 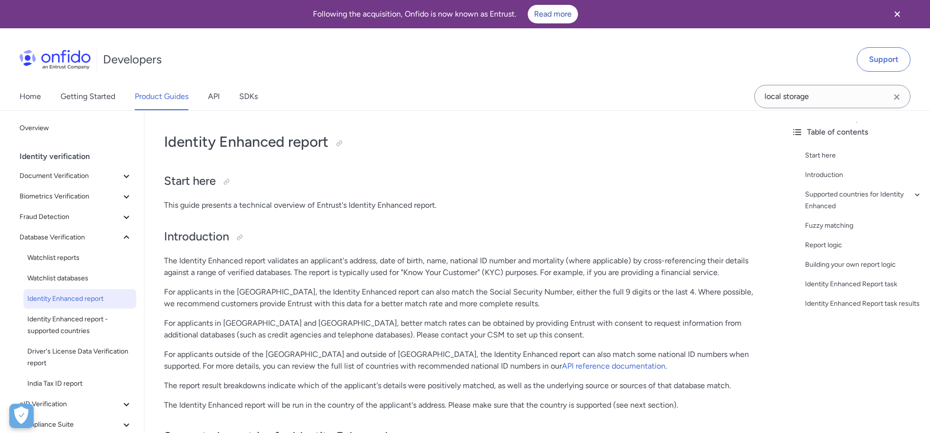 I want to click on a: Getting Started, so click(x=88, y=97).